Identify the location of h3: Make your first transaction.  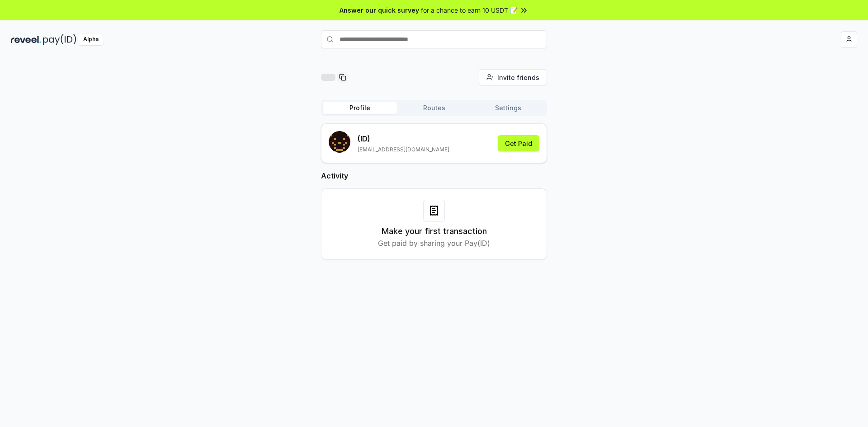
(434, 231).